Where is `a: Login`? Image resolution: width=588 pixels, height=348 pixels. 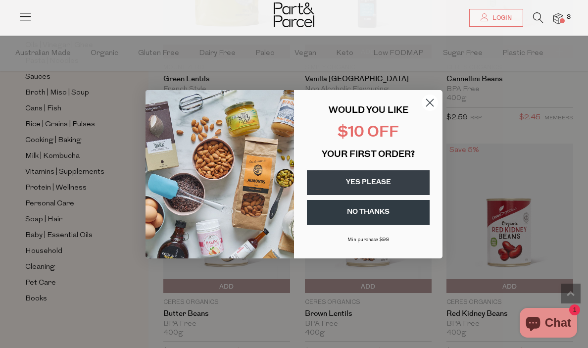
a: Login is located at coordinates (496, 18).